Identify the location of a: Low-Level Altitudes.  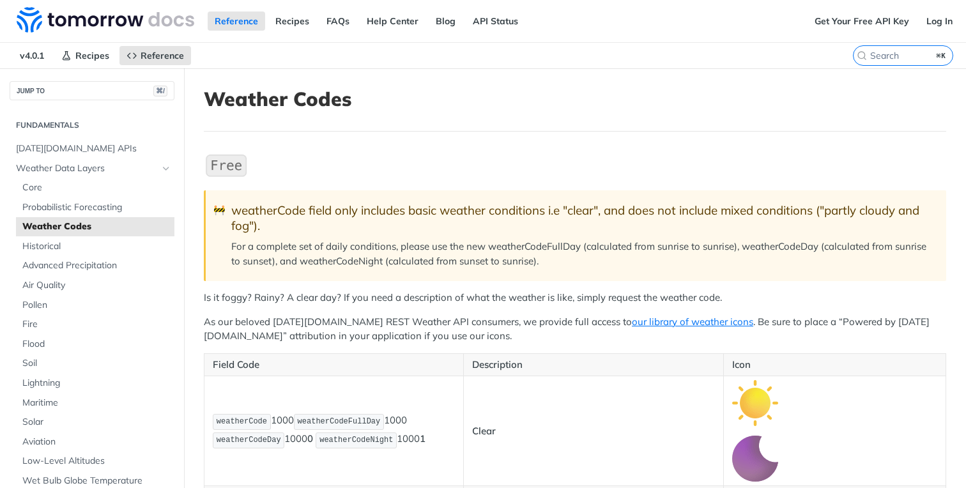
(95, 461).